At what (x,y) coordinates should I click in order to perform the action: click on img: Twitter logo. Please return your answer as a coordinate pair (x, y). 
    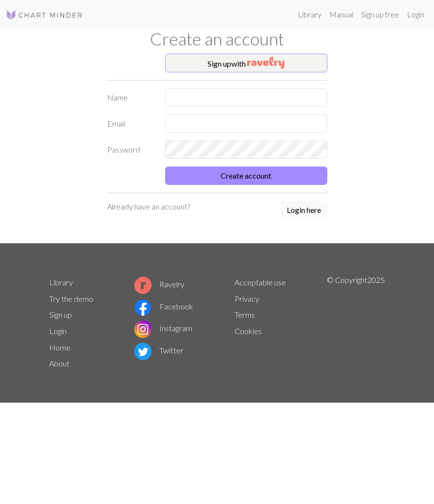
    Looking at the image, I should click on (143, 351).